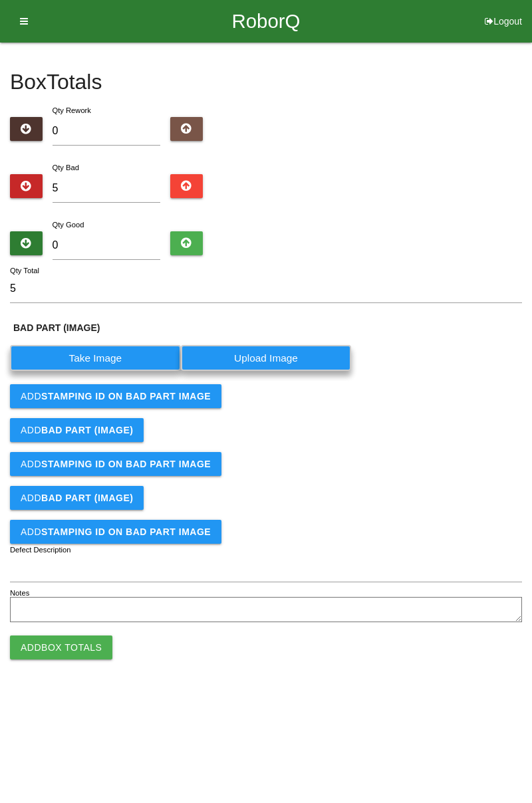 The width and height of the screenshot is (532, 803). I want to click on label: Upload Image, so click(266, 358).